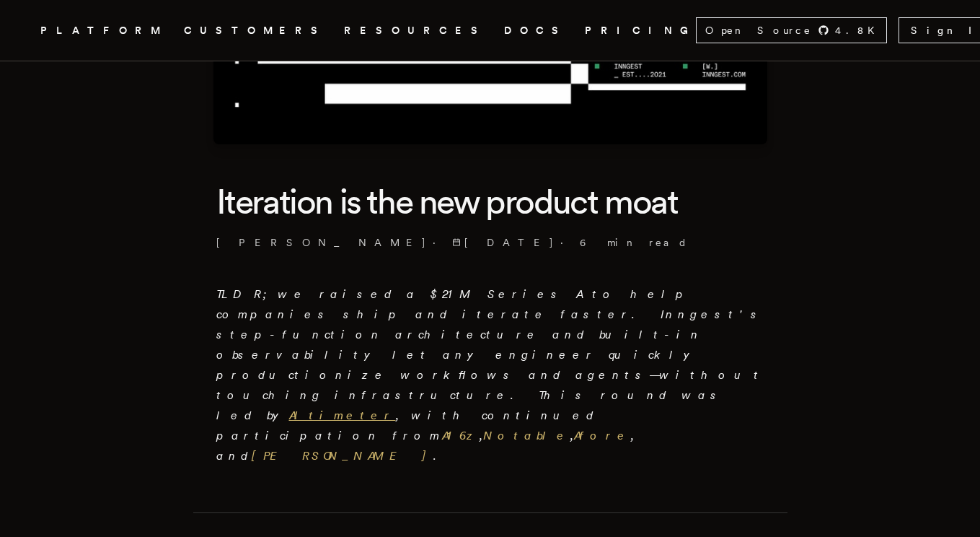  I want to click on a: Notable, so click(527, 435).